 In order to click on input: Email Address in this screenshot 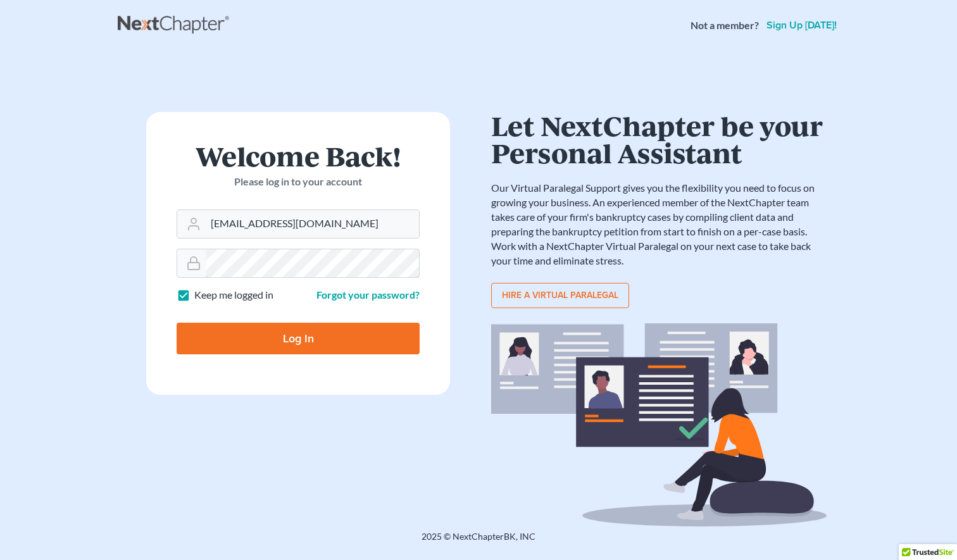, I will do `click(312, 224)`.